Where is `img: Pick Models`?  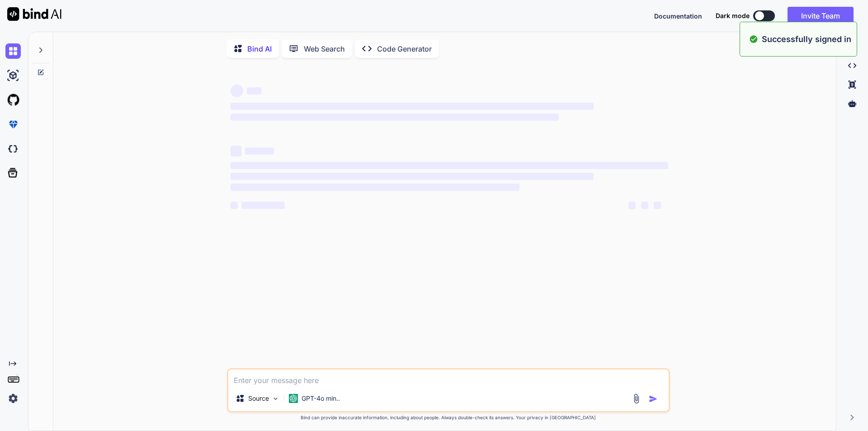
img: Pick Models is located at coordinates (275, 398).